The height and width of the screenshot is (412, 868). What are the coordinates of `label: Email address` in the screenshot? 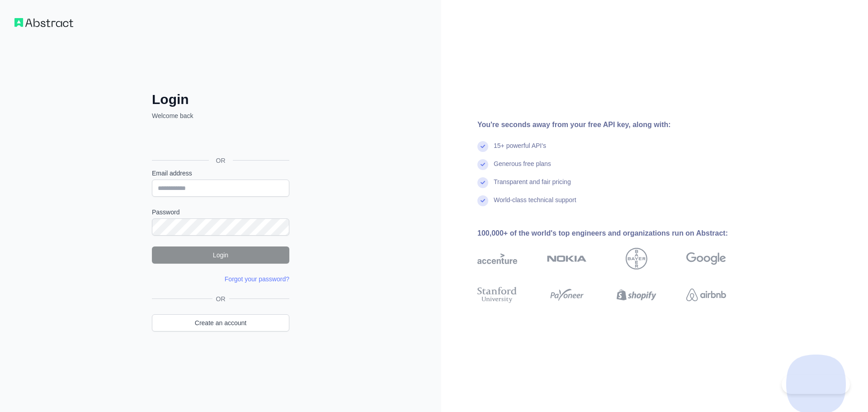 It's located at (220, 173).